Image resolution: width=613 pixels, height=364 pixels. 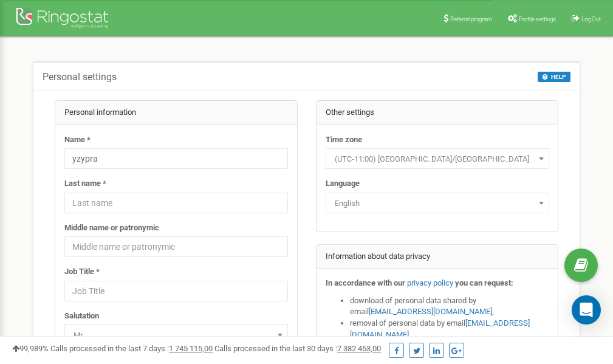 I want to click on label: Language, so click(x=343, y=183).